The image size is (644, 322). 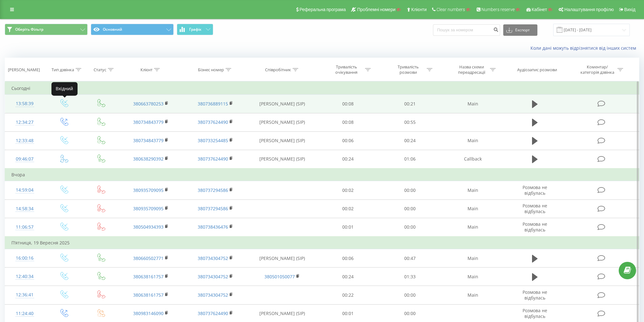 I want to click on td: Callback, so click(x=474, y=158).